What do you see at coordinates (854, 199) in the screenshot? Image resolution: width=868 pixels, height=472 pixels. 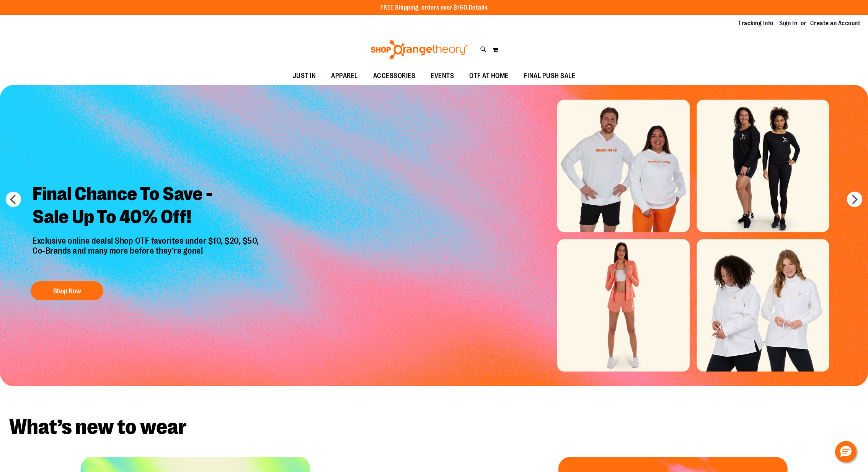 I see `button: next` at bounding box center [854, 199].